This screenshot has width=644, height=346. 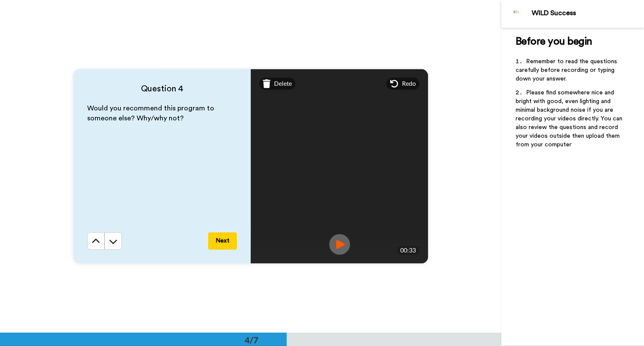 I want to click on span: Delete, so click(x=283, y=84).